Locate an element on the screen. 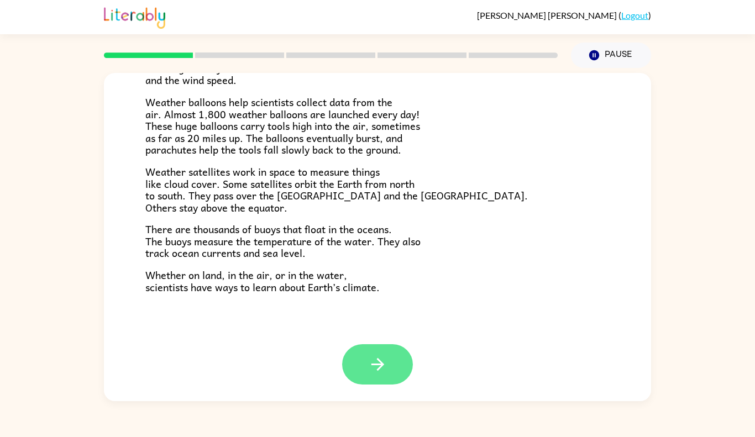 The height and width of the screenshot is (437, 755). a: Logout is located at coordinates (634, 15).